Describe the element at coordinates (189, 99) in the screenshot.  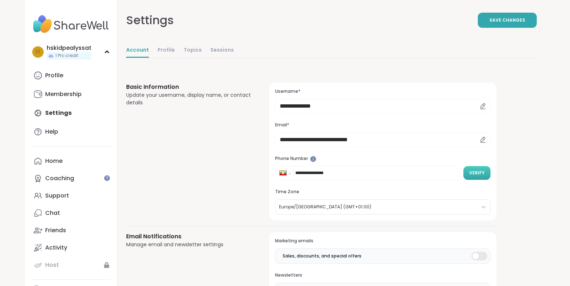
I see `div: Update your username, display name, or contact details` at that location.